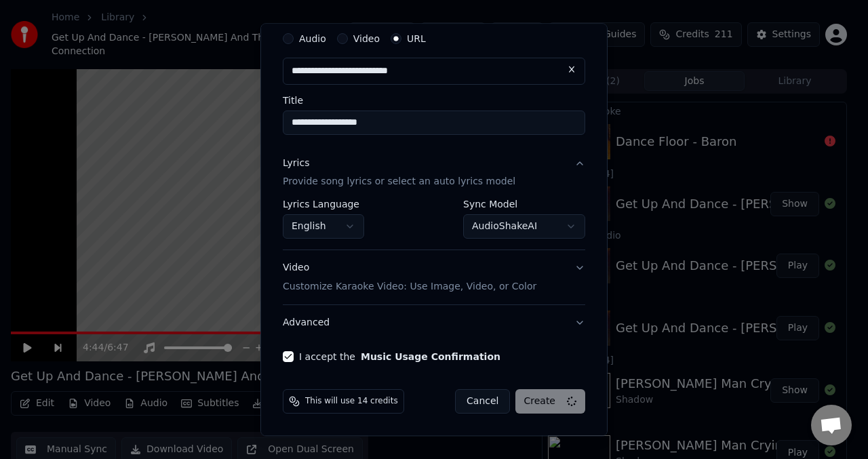 The image size is (868, 459). I want to click on label: URL, so click(417, 39).